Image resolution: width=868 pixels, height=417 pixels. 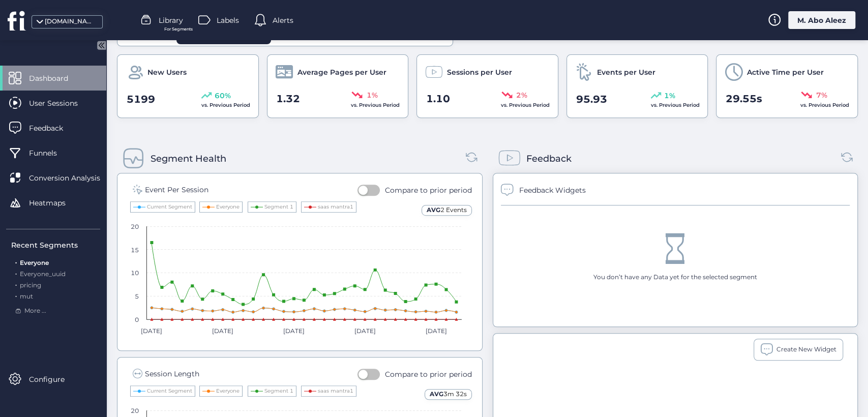 I want to click on span: 1.10, so click(x=438, y=98).